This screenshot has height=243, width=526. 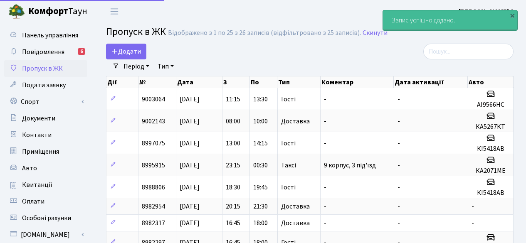 I want to click on a: Пропуск в ЖК, so click(x=46, y=69).